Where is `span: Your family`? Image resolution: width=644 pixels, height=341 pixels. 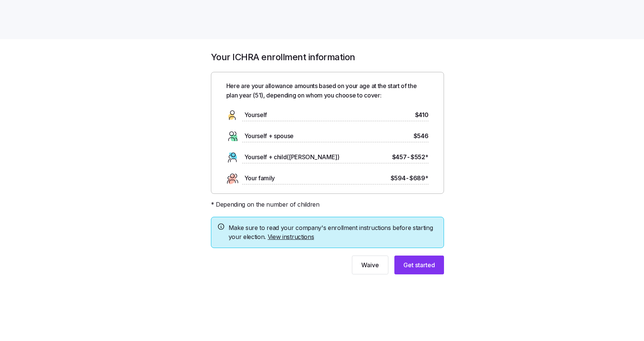
span: Your family is located at coordinates (259, 178).